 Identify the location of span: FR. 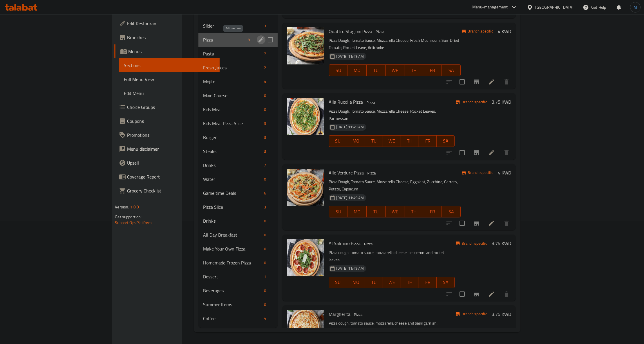
(433, 212).